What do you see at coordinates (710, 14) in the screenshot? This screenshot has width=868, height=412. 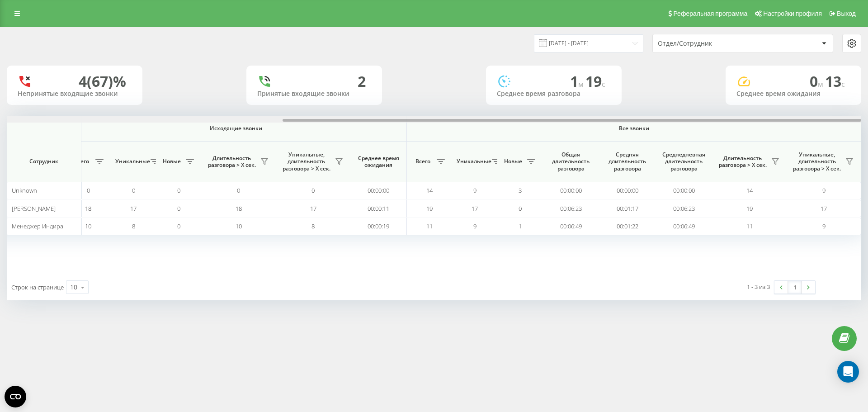 I see `span: Реферальная программа` at bounding box center [710, 14].